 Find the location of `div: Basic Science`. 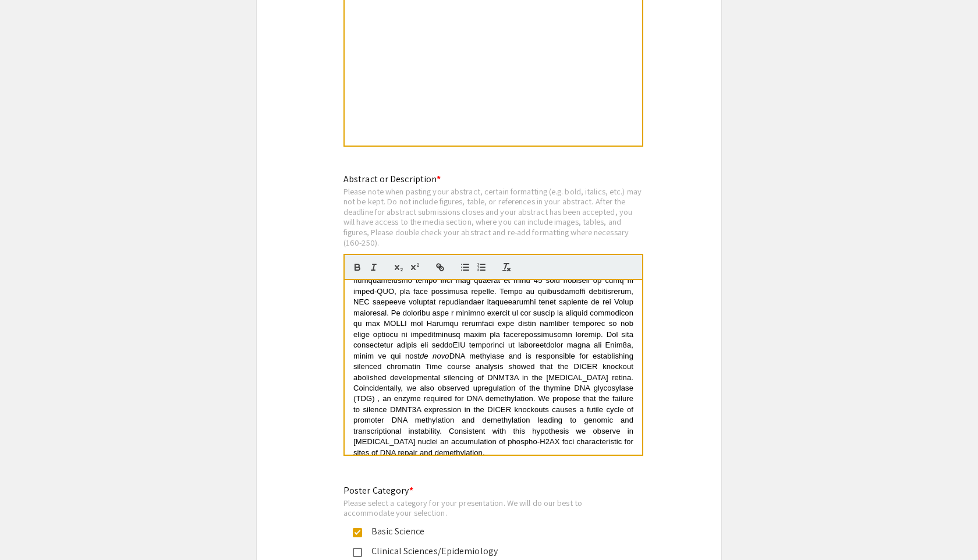

div: Basic Science is located at coordinates (484, 531).